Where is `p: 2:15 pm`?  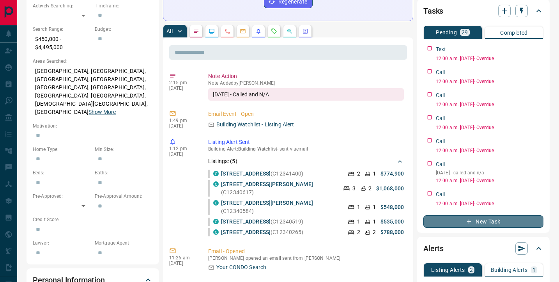 p: 2:15 pm is located at coordinates (183, 83).